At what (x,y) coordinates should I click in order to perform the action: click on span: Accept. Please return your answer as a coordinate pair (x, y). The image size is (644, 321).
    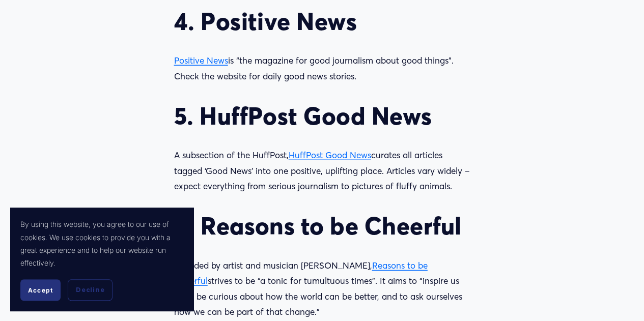
    Looking at the image, I should click on (40, 290).